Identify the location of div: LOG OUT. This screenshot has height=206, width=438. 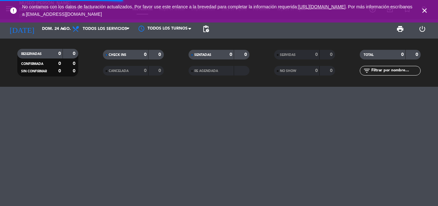
(422, 29).